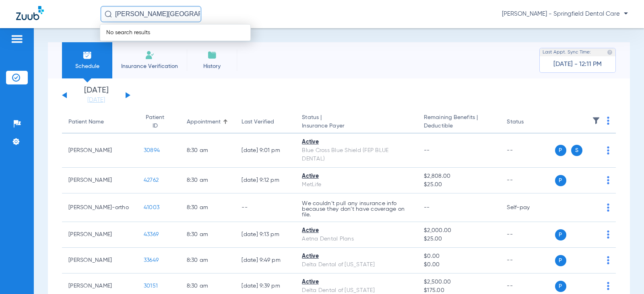  Describe the element at coordinates (212, 66) in the screenshot. I see `span: History` at that location.